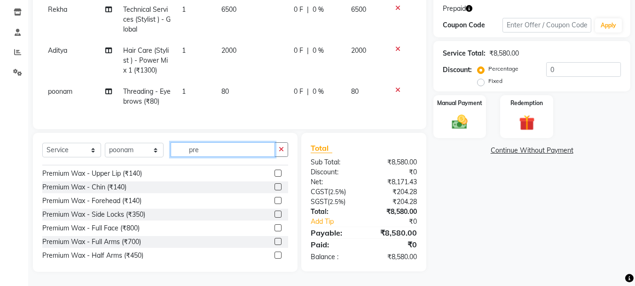 The width and height of the screenshot is (635, 286). What do you see at coordinates (334, 162) in the screenshot?
I see `div: Sub Total:` at bounding box center [334, 162].